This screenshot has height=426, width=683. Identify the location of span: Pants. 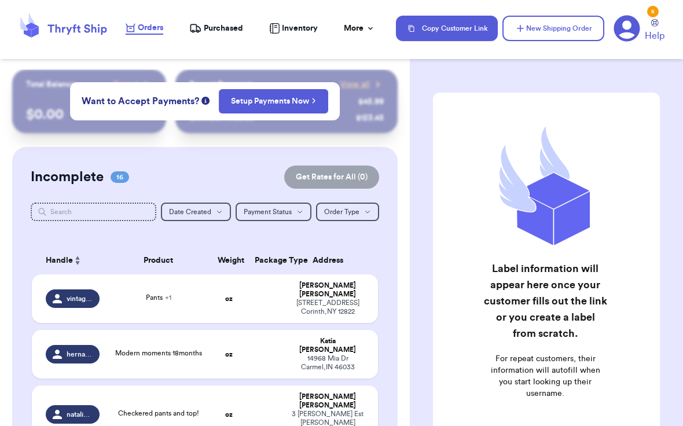
(159, 298).